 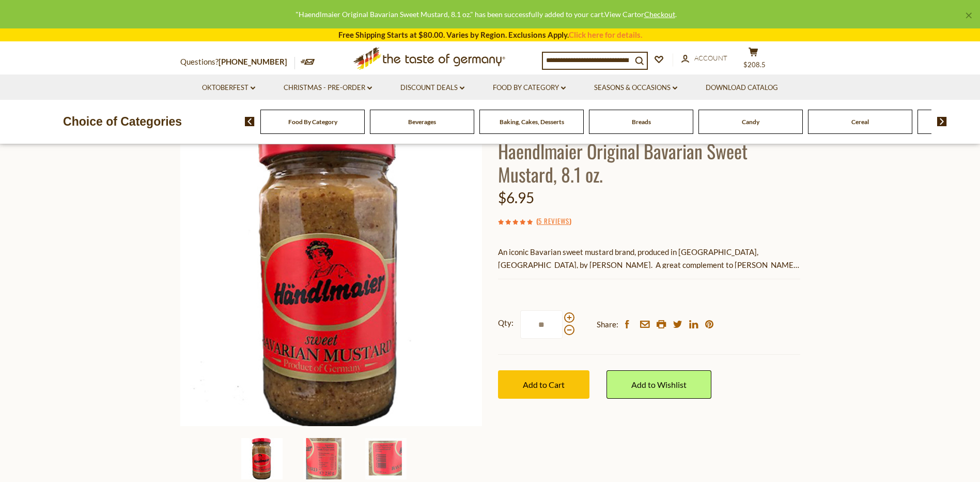 What do you see at coordinates (486, 14) in the screenshot?
I see `div: "Haendlmaier Original Bavarian Sweet Mustard, 8.1 oz." has been successfully added to your cart. ...` at bounding box center [486, 14].